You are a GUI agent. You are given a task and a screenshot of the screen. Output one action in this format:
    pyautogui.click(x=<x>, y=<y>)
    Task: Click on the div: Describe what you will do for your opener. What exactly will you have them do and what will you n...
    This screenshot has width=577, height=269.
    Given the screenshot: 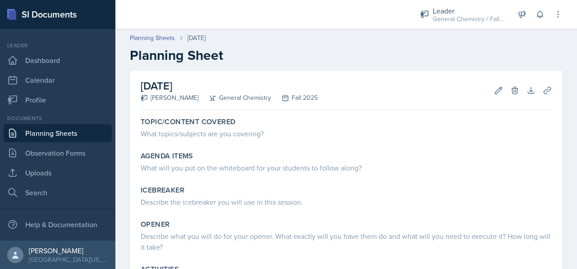 What is the action you would take?
    pyautogui.click(x=346, y=242)
    